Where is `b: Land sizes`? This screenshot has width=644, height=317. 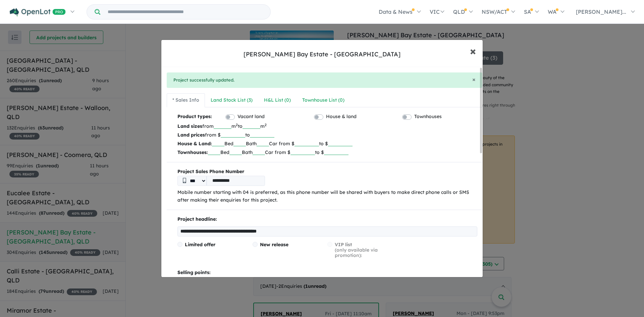
b: Land sizes is located at coordinates (190, 126).